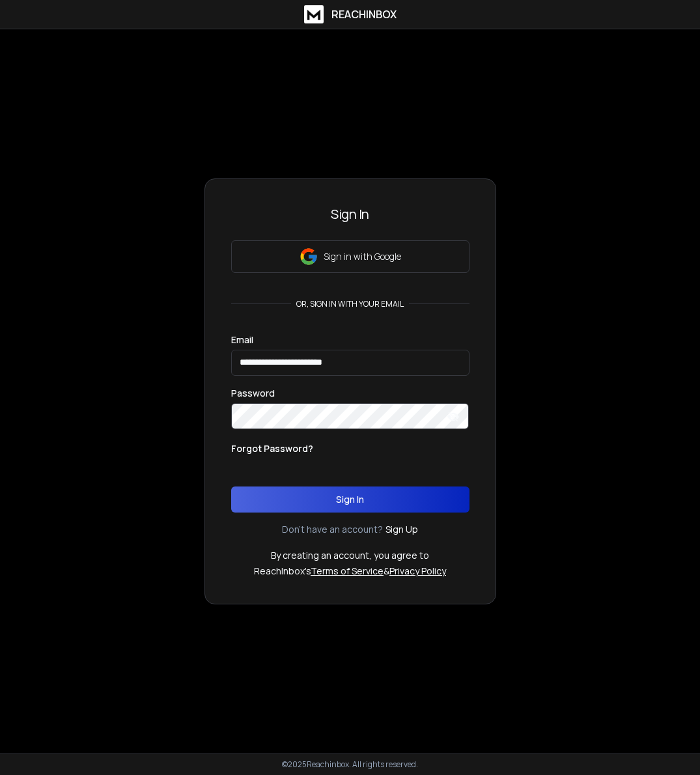  Describe the element at coordinates (314, 14) in the screenshot. I see `img: logo` at that location.